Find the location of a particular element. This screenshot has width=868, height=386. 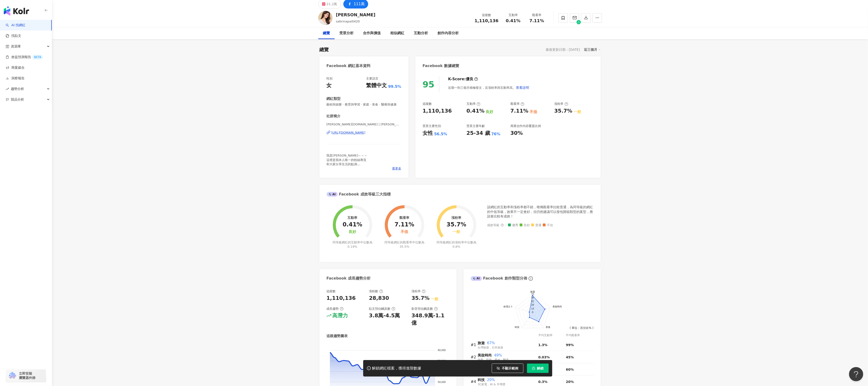

img: chrome extension is located at coordinates (12, 375).